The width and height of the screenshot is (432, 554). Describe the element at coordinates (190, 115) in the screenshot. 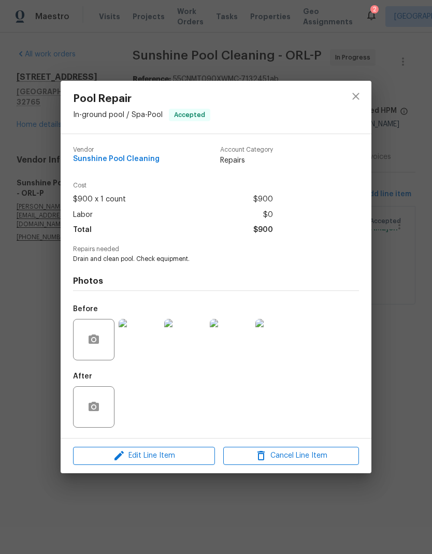

I see `span: Accepted` at that location.